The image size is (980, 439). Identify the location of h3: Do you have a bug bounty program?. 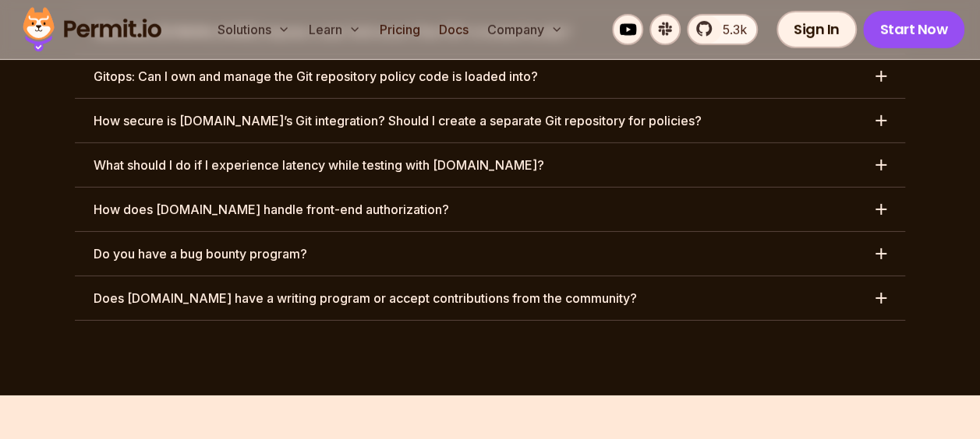
(200, 253).